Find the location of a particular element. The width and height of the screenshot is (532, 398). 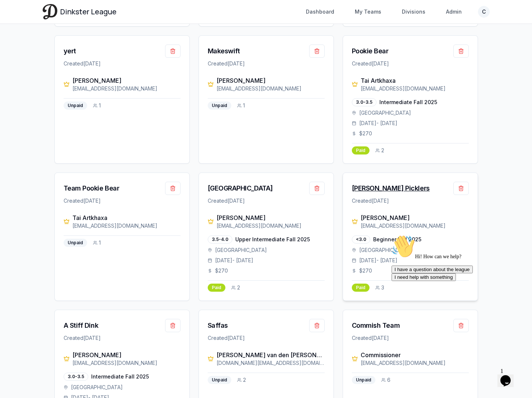

img: :wave: is located at coordinates (15, 15).